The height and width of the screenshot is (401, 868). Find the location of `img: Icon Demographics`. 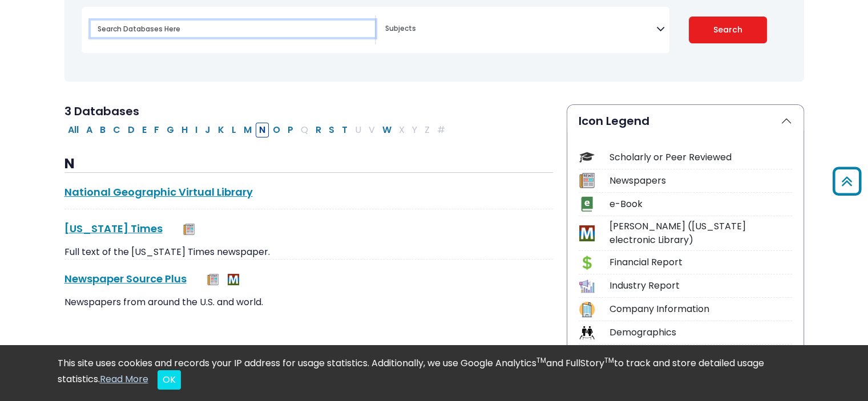

img: Icon Demographics is located at coordinates (587, 333).